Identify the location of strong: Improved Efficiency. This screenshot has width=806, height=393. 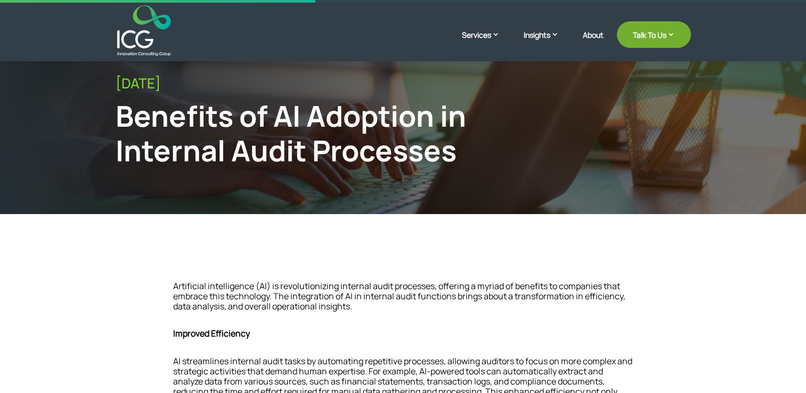
(212, 334).